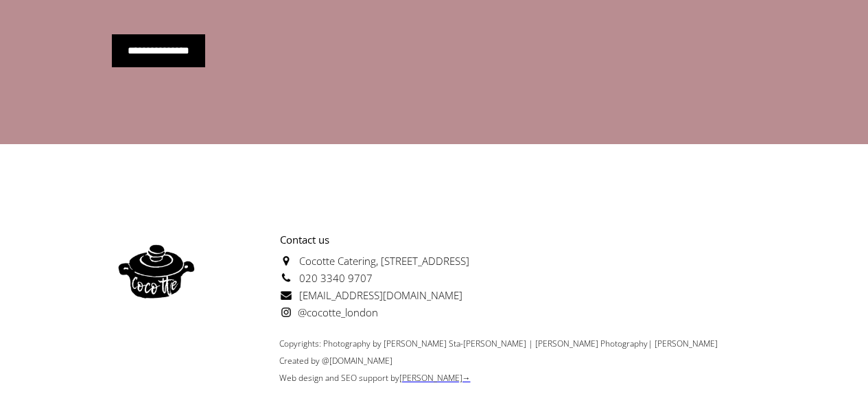 The width and height of the screenshot is (868, 407). Describe the element at coordinates (305, 239) in the screenshot. I see `strong: Contact us` at that location.